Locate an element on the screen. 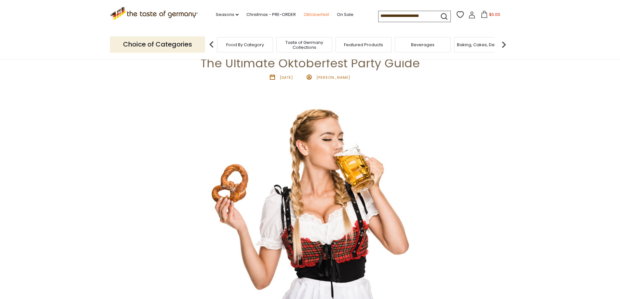  button: $0.00 is located at coordinates (490, 16).